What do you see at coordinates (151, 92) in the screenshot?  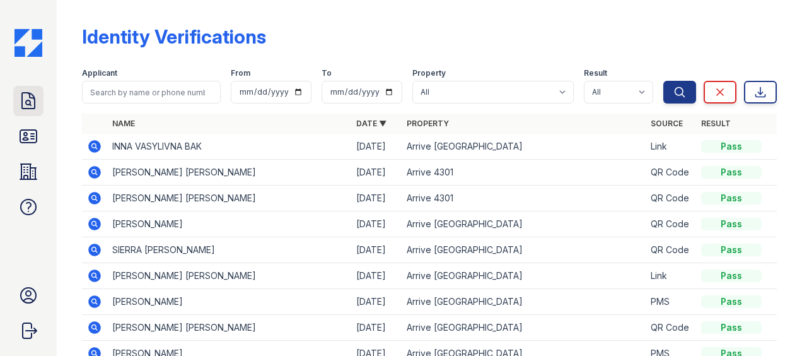 I see `input: Search by name or phone number` at bounding box center [151, 92].